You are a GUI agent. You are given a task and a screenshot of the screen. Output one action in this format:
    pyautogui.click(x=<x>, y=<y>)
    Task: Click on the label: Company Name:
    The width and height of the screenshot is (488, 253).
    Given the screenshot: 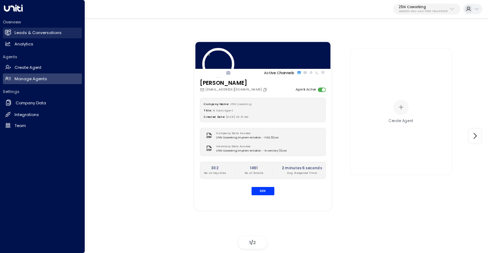 What is the action you would take?
    pyautogui.click(x=216, y=104)
    